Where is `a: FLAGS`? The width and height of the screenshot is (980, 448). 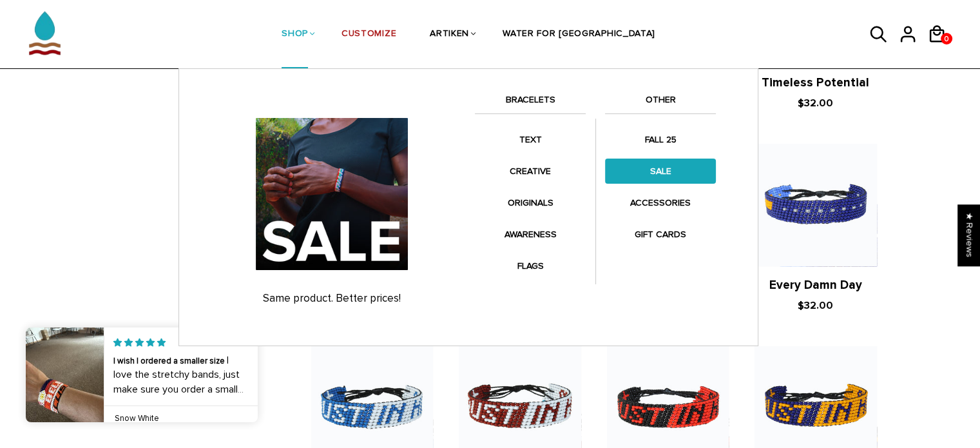
a: FLAGS is located at coordinates (530, 265).